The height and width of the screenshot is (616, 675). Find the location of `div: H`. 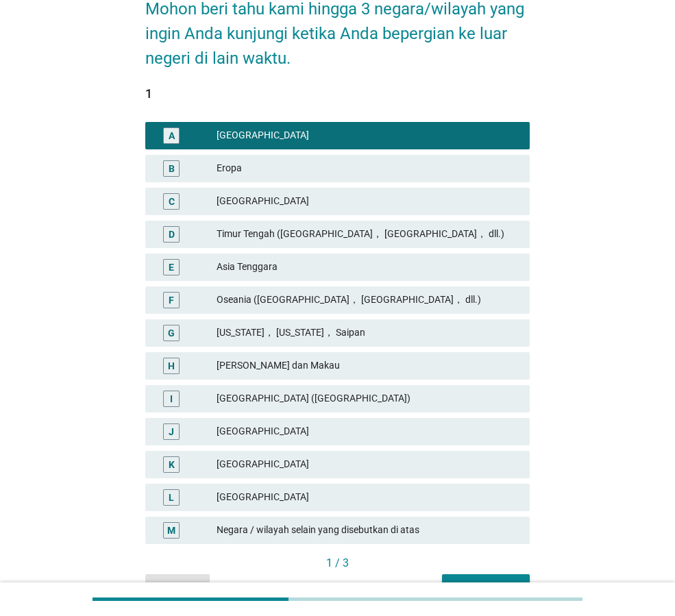

div: H is located at coordinates (171, 365).